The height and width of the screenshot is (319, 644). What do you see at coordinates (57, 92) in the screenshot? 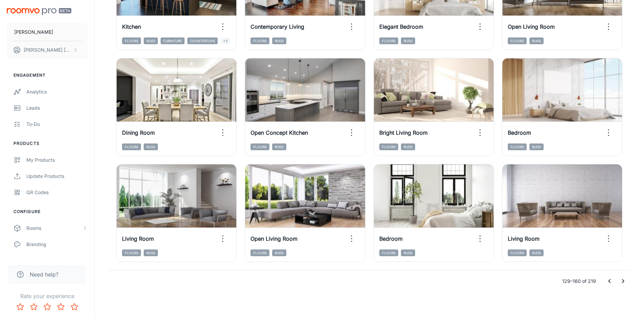
I see `div: Analytics` at bounding box center [57, 92].